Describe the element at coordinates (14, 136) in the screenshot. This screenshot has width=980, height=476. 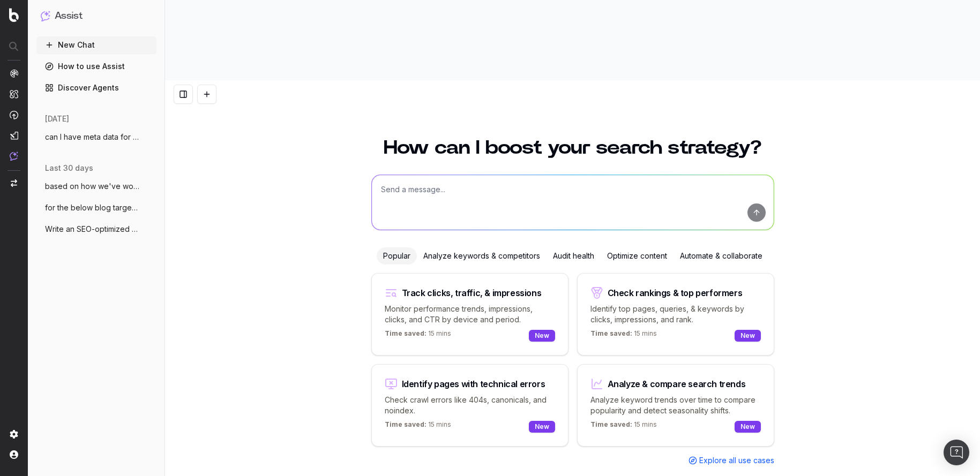
I see `img: Studio` at that location.